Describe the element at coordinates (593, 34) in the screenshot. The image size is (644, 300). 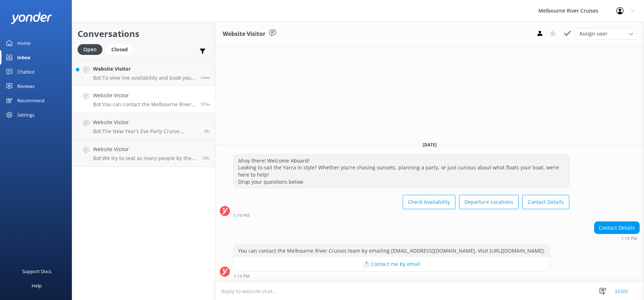
I see `span: Assign user` at that location.